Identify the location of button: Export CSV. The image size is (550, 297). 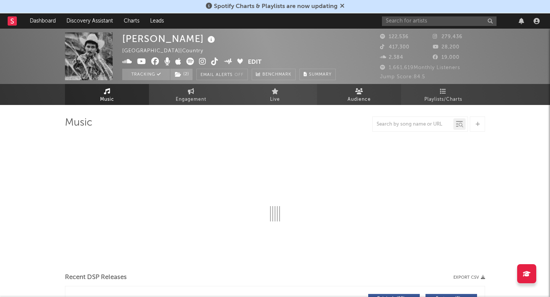
(469, 278).